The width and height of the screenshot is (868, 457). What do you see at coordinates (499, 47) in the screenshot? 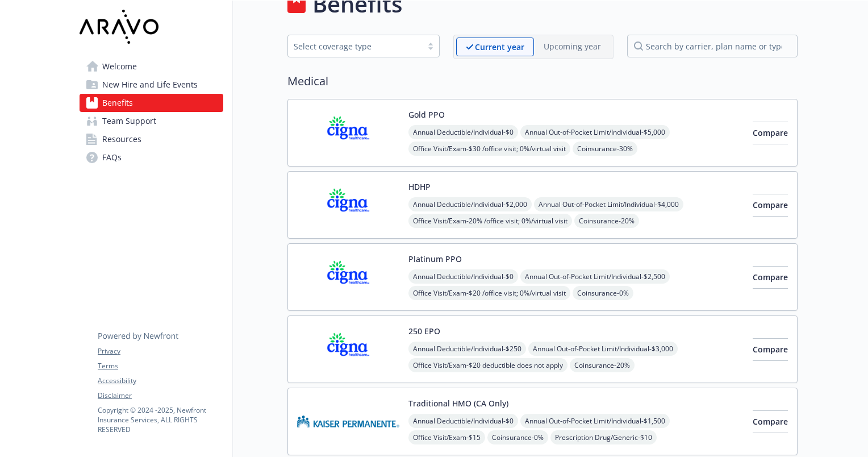
I see `p: Current year` at bounding box center [499, 47].